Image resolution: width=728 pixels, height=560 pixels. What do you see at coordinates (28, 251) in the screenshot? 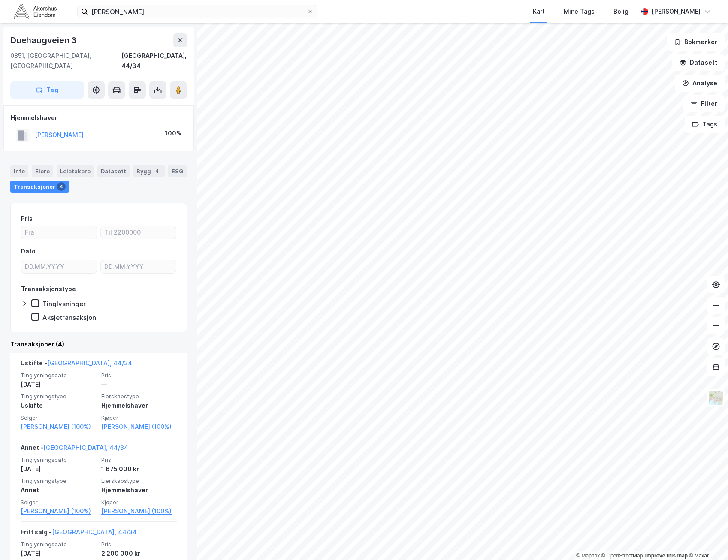
I see `div: Dato` at bounding box center [28, 251].